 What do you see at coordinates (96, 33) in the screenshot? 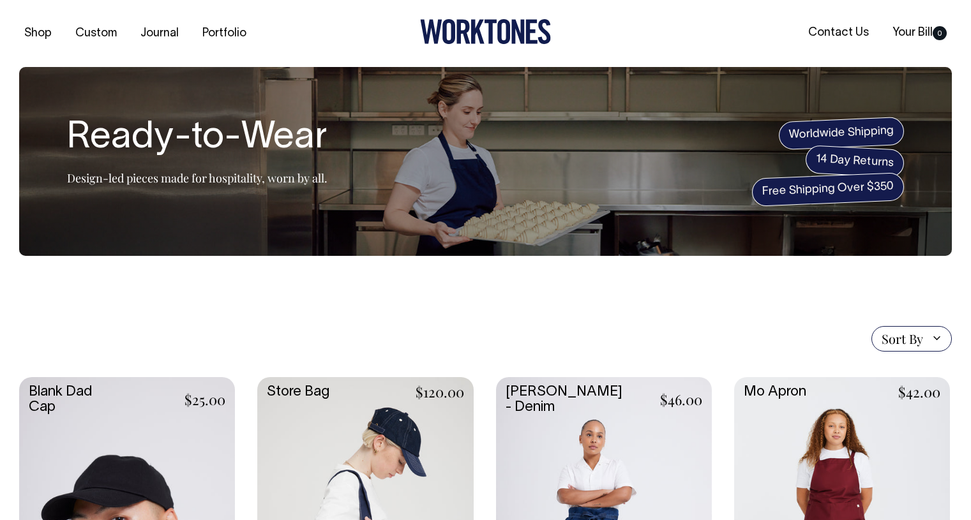
I see `a: Custom` at bounding box center [96, 33].